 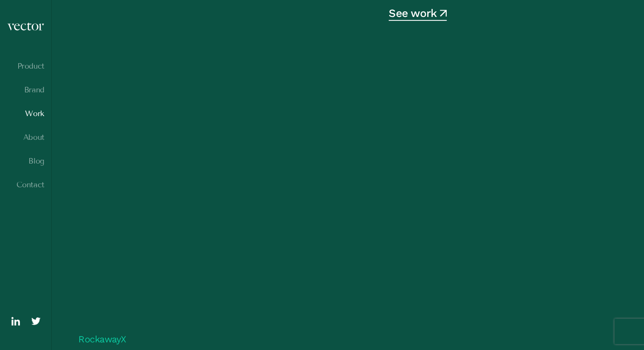 I want to click on a: About, so click(x=25, y=137).